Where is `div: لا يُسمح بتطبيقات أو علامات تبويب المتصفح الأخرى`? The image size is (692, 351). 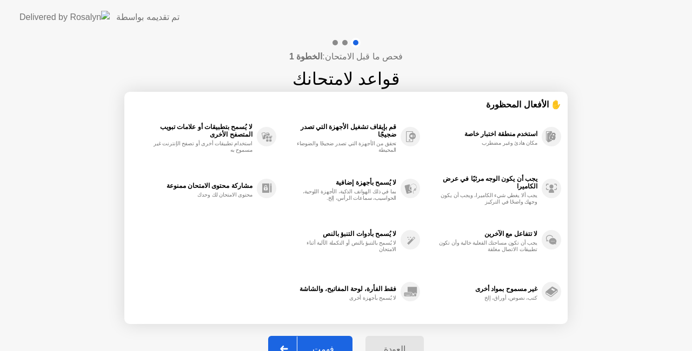 div: لا يُسمح بتطبيقات أو علامات تبويب المتصفح الأخرى is located at coordinates (194, 131).